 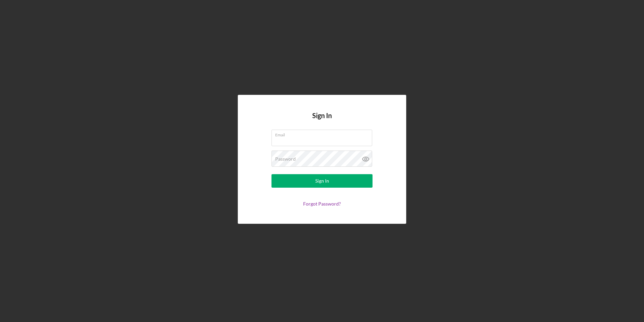 I want to click on button: Sign In, so click(x=322, y=181).